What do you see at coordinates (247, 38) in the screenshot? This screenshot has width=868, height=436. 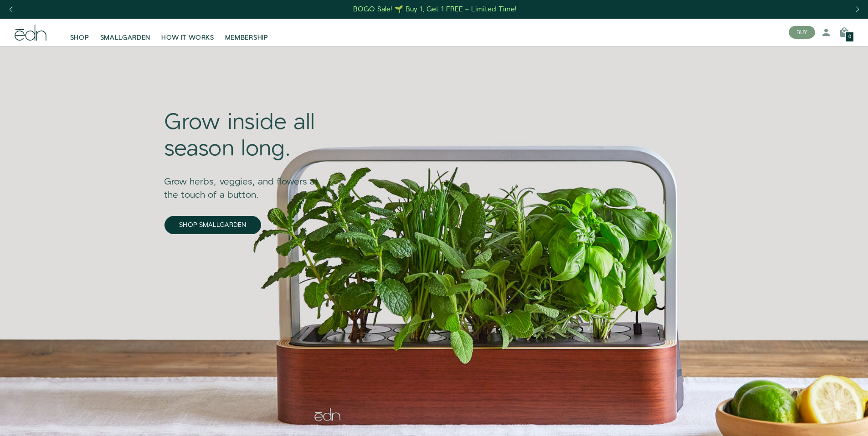 I see `span: MEMBERSHIP` at bounding box center [247, 38].